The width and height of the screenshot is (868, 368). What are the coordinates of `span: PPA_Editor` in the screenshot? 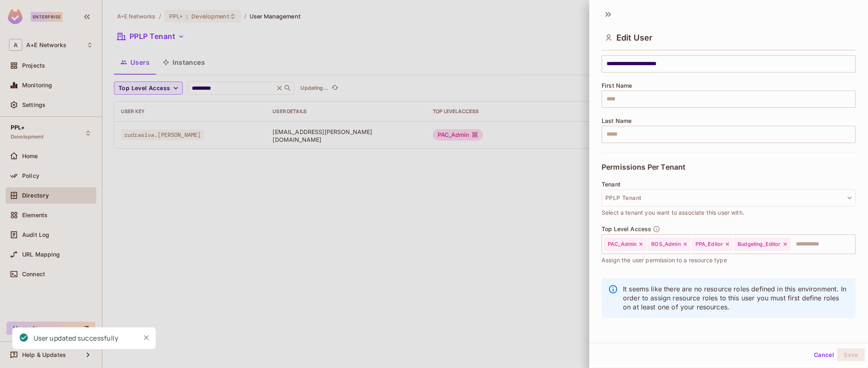 It's located at (709, 244).